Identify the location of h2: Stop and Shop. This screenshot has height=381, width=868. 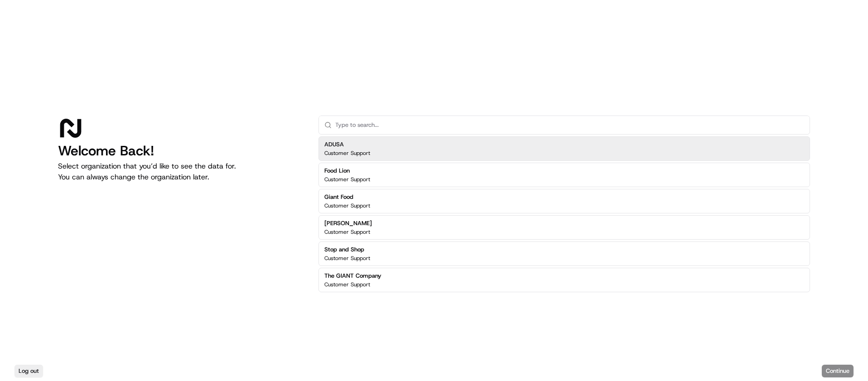
(347, 250).